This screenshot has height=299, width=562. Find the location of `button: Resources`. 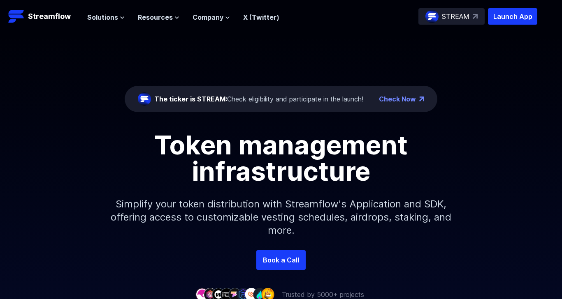

button: Resources is located at coordinates (158, 17).